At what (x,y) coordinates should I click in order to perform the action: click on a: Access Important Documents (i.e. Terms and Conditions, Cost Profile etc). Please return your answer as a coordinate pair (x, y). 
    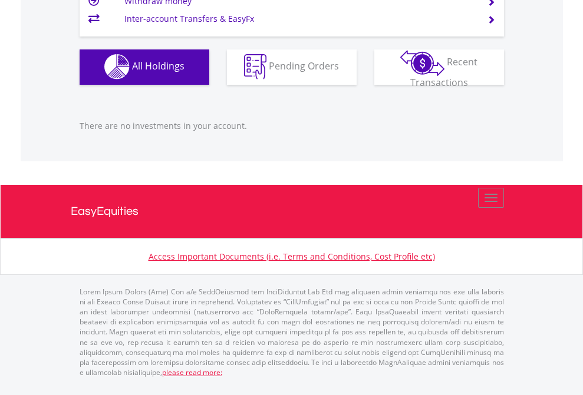
    Looking at the image, I should click on (292, 256).